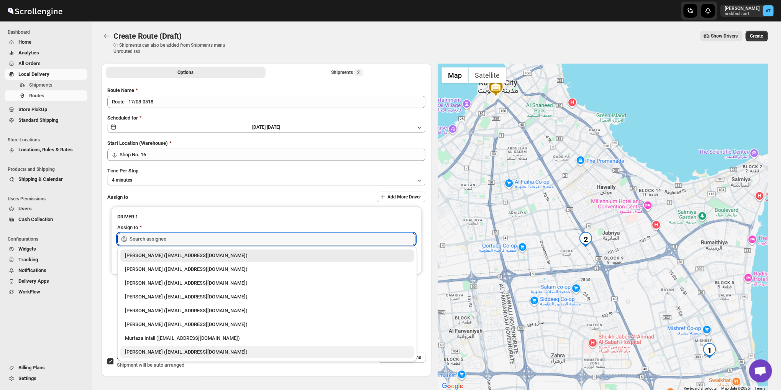 Image resolution: width=781 pixels, height=390 pixels. I want to click on input: Search assignee, so click(272, 239).